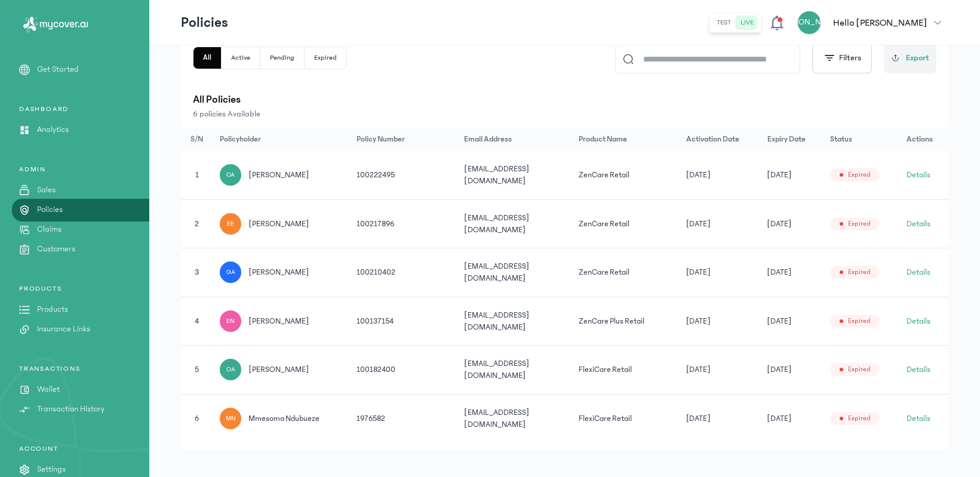 This screenshot has height=477, width=980. What do you see at coordinates (403, 273) in the screenshot?
I see `td: 100210402` at bounding box center [403, 273].